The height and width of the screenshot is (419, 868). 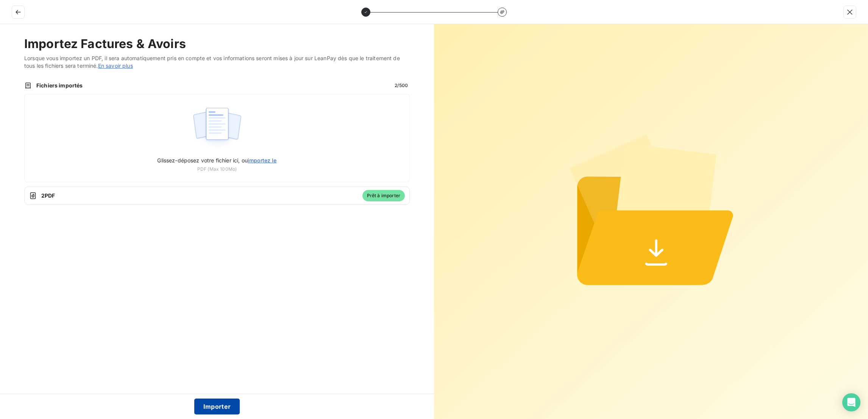 What do you see at coordinates (200, 195) in the screenshot?
I see `span: 2 PDF` at bounding box center [200, 195].